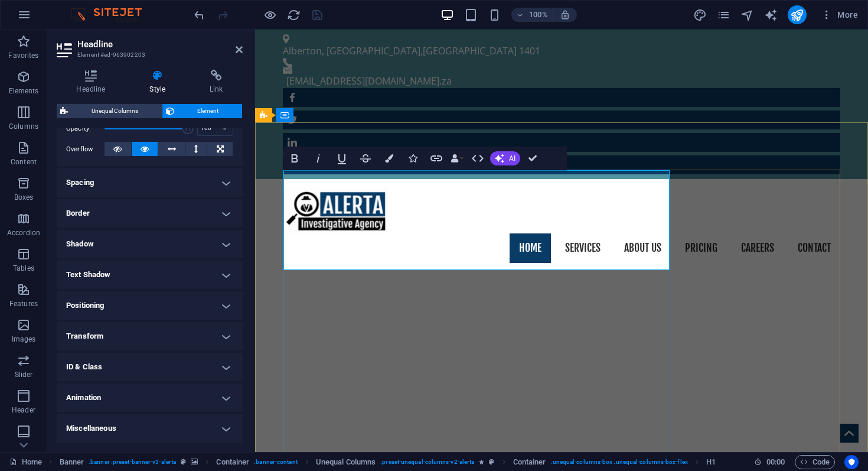 The image size is (868, 471). Describe the element at coordinates (114, 111) in the screenshot. I see `span: Unequal Columns` at that location.